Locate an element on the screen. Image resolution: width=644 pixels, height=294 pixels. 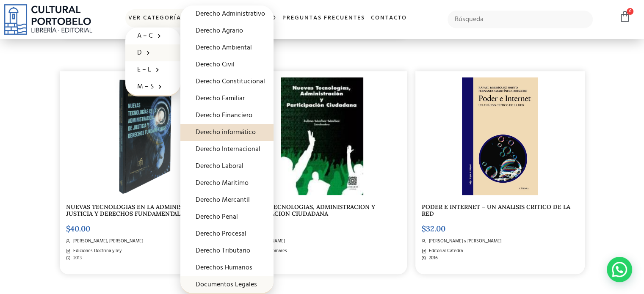
a: Derecho Maritimo is located at coordinates (227, 183).